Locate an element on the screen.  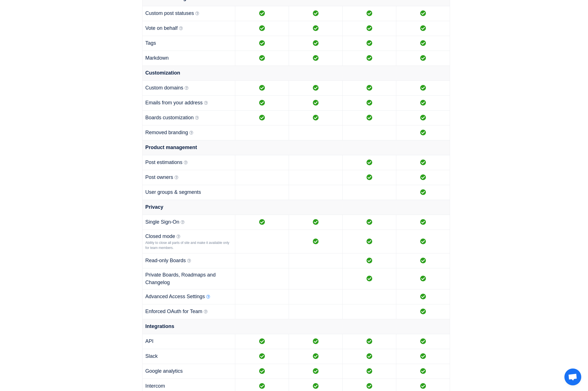
span: Post estimations is located at coordinates (164, 163).